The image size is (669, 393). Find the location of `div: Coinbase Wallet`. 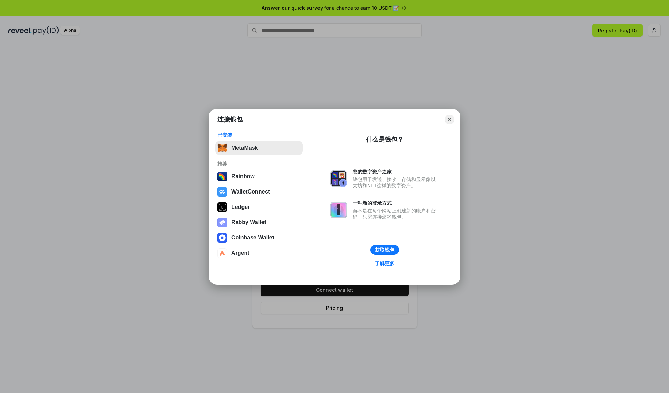

div: Coinbase Wallet is located at coordinates (253, 238).